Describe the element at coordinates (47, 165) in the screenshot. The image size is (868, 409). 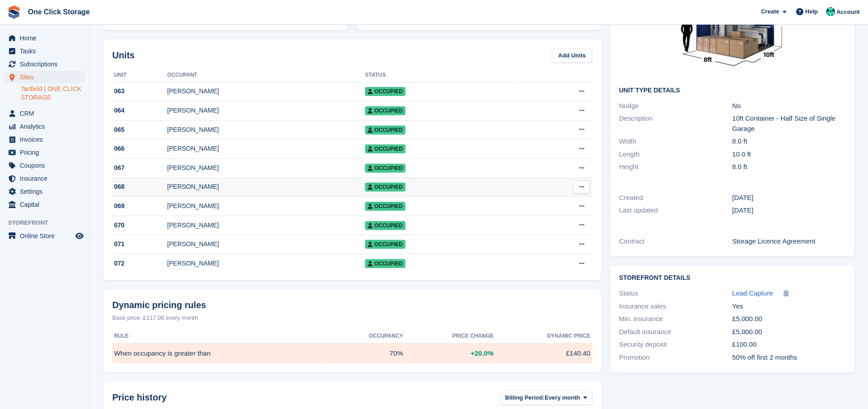
I see `span: Coupons` at that location.